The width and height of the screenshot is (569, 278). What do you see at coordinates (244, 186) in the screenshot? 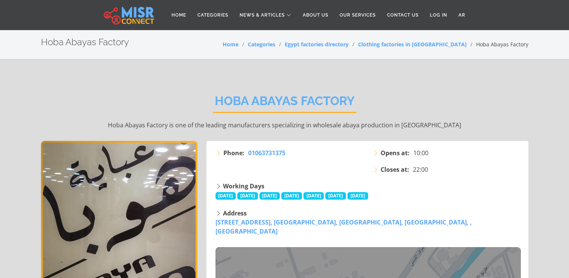
I see `strong: Working Days` at bounding box center [244, 186].